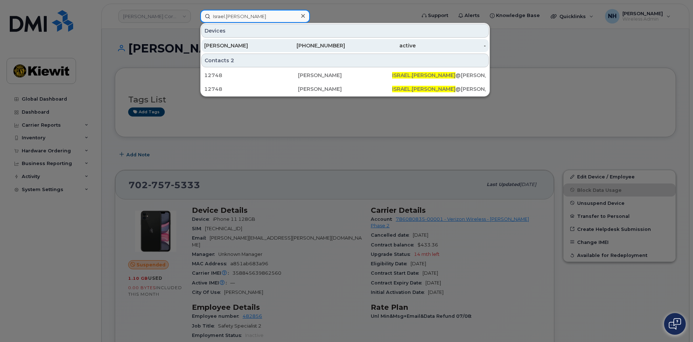 The height and width of the screenshot is (342, 693). I want to click on div: Contacts, so click(345, 60).